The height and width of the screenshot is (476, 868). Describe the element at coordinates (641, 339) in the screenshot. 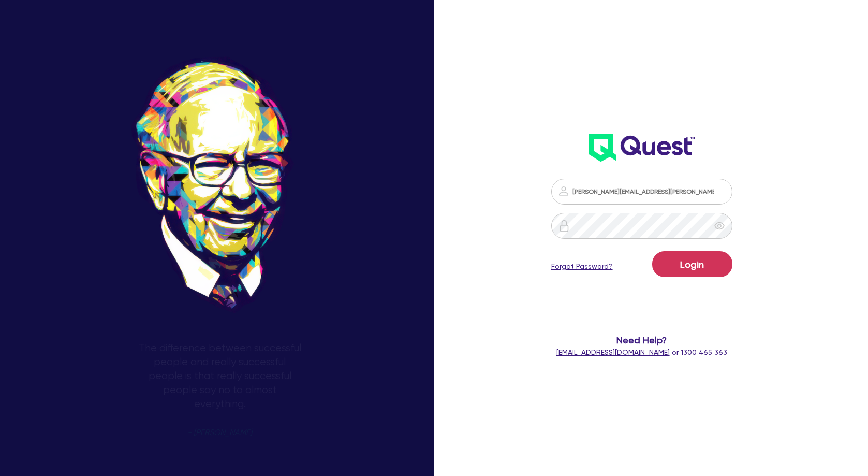

I see `span: Need Help?` at that location.